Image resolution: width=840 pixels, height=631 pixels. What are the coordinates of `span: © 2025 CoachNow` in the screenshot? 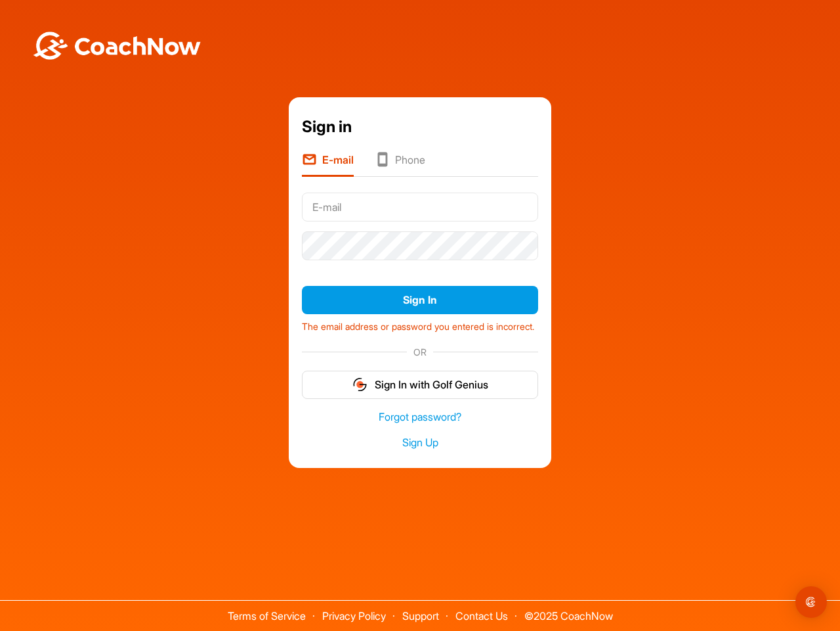 It's located at (569, 611).